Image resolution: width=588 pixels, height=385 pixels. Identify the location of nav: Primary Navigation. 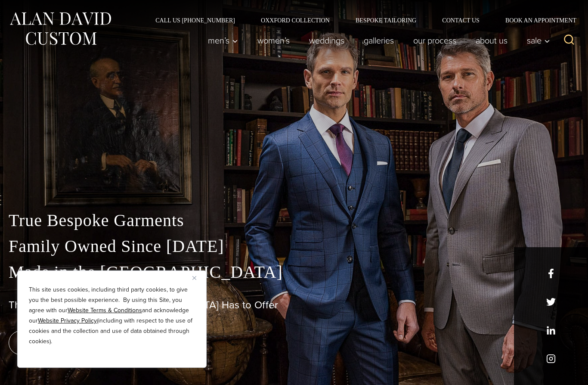
(377, 41).